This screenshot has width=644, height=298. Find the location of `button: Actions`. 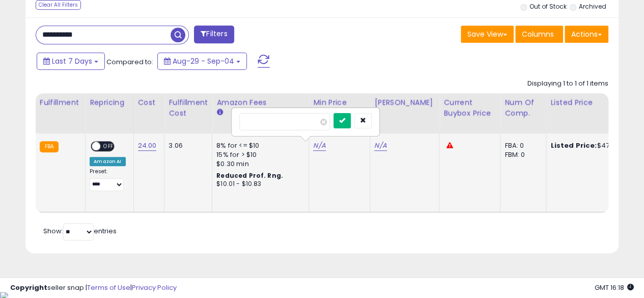

button: Actions is located at coordinates (587, 34).